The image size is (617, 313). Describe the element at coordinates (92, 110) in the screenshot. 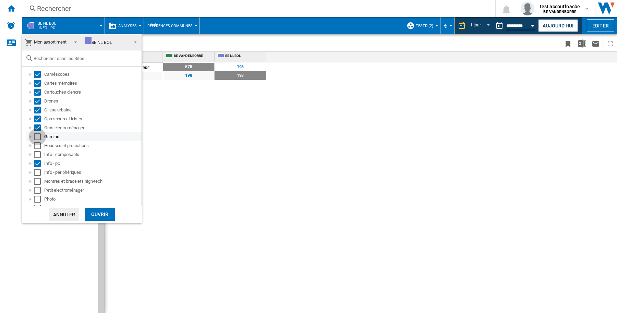

I see `div: Glisse urbaine` at that location.